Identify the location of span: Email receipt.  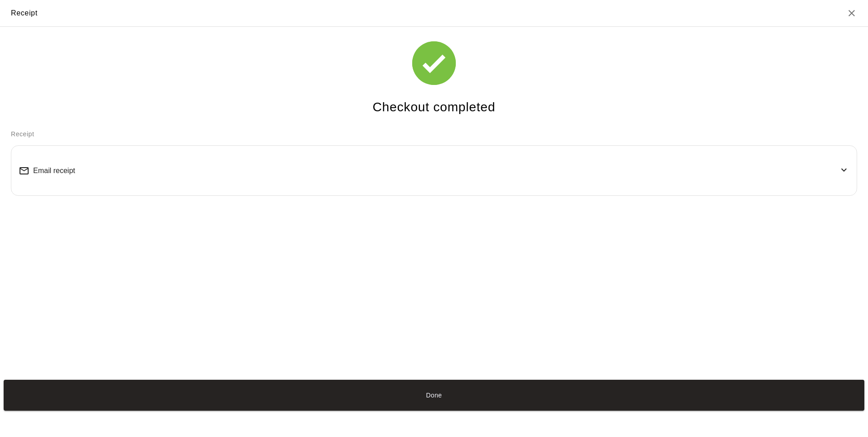
(54, 170).